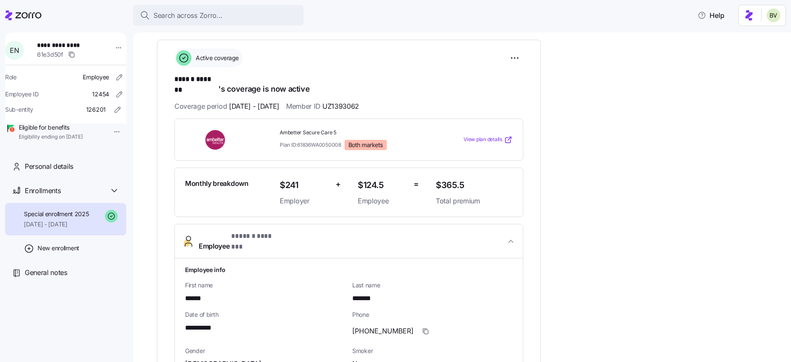 This screenshot has width=791, height=362. Describe the element at coordinates (56, 214) in the screenshot. I see `span: Special enrollment 2025` at that location.